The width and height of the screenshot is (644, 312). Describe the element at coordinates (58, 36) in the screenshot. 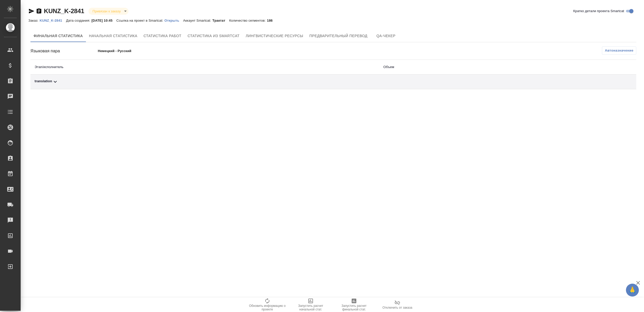

I see `span: Финальная статистика` at that location.